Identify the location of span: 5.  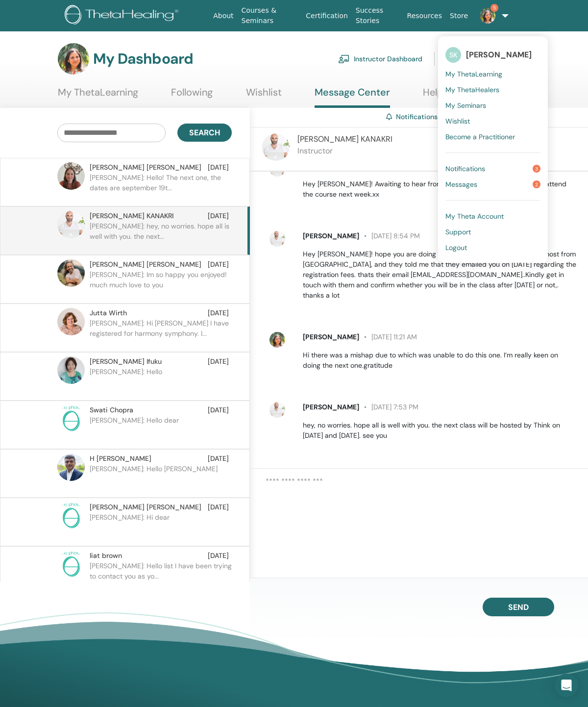
(494, 8).